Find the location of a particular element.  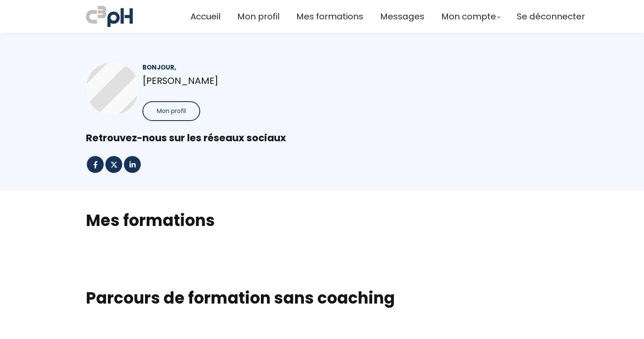

h1: Parcours de formation sans coaching is located at coordinates (322, 298).